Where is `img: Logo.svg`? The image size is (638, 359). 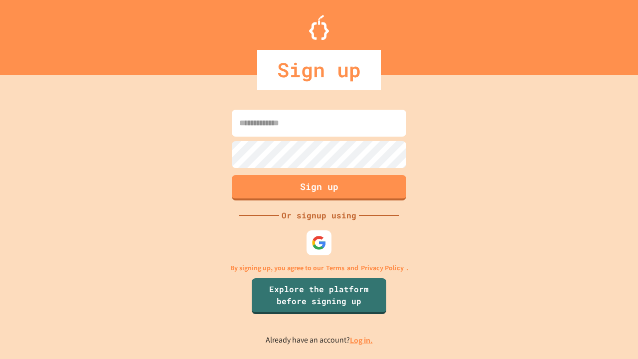
img: Logo.svg is located at coordinates (319, 27).